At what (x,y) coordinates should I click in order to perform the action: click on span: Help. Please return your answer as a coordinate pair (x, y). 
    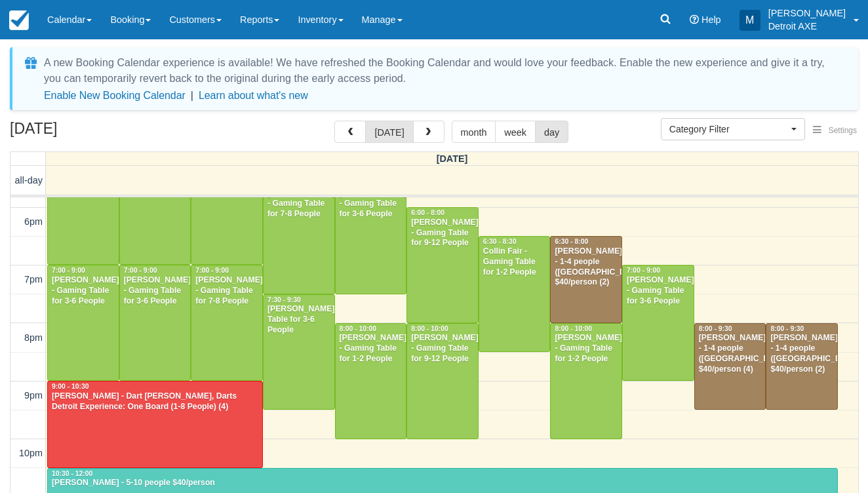
    Looking at the image, I should click on (712, 19).